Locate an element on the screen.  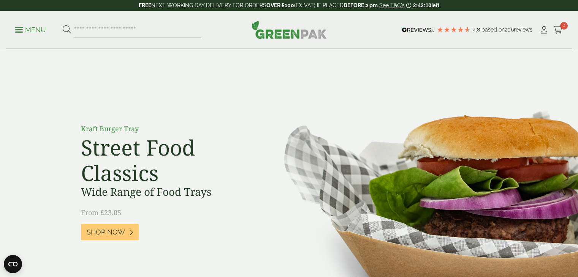
span: 4.8 is located at coordinates (477, 30).